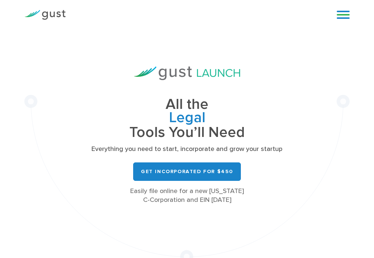 This screenshot has height=258, width=374. I want to click on h1: All the Tools You’ll Need, so click(187, 118).